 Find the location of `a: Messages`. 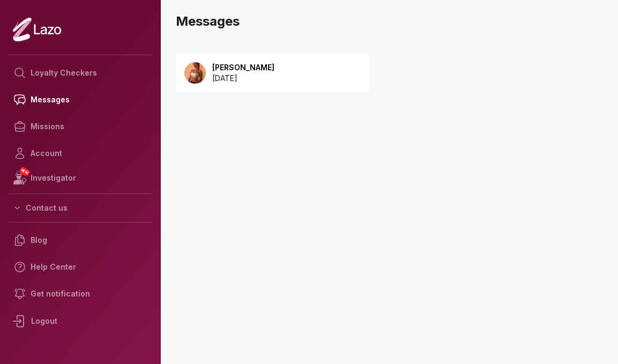

a: Messages is located at coordinates (81, 99).